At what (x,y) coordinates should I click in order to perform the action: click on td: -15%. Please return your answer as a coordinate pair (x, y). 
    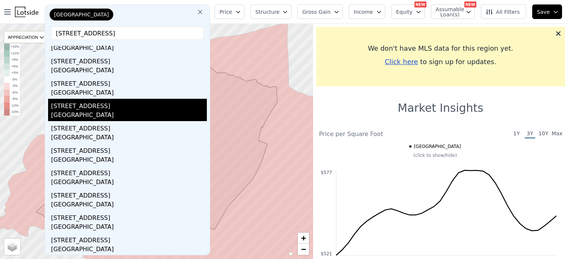
    Looking at the image, I should click on (15, 112).